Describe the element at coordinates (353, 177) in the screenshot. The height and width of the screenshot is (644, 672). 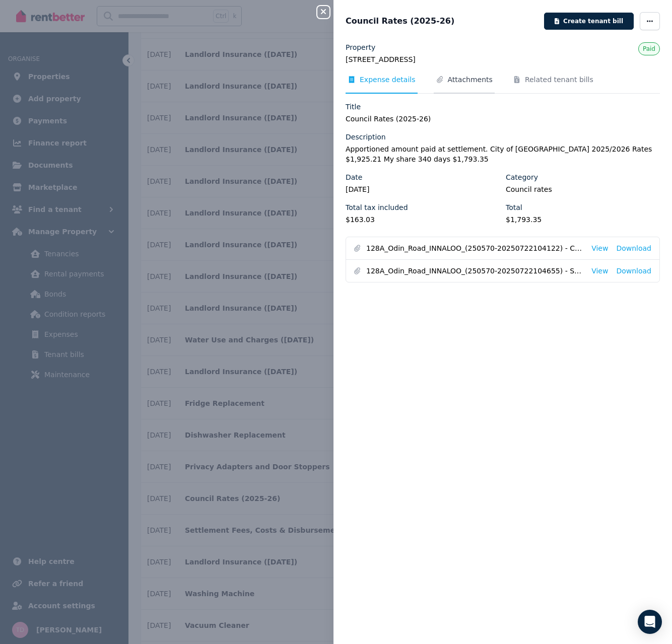
I see `label: Date` at that location.